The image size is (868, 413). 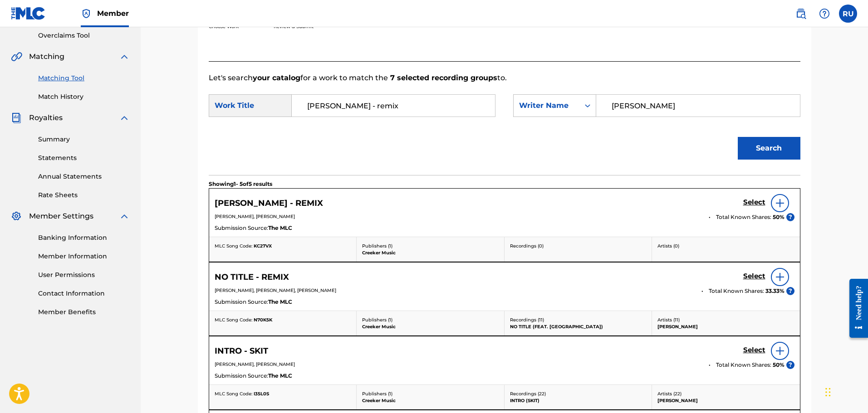 What do you see at coordinates (252, 277) in the screenshot?
I see `h5: NO TITLE - REMIX` at bounding box center [252, 277].